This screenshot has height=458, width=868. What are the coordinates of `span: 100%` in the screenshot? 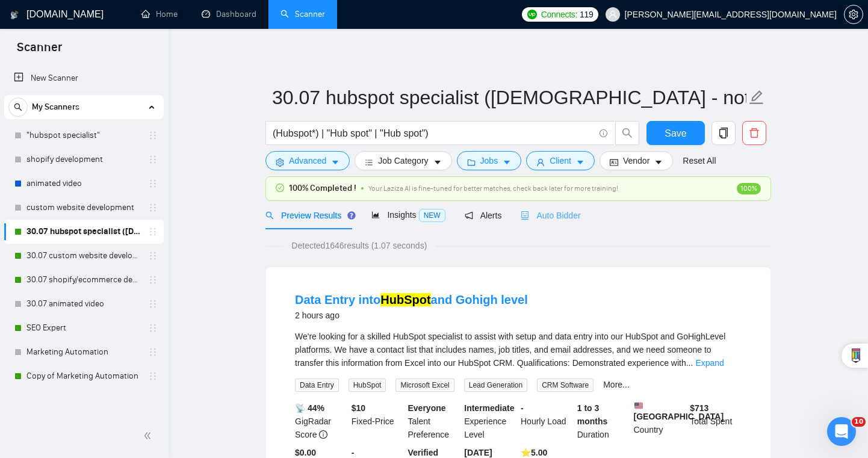 It's located at (749, 189).